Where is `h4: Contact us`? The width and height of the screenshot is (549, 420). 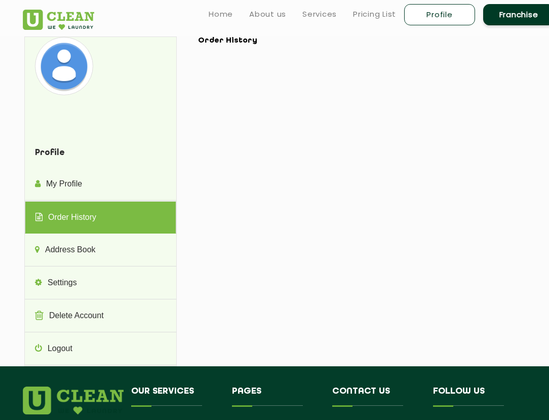
h4: Contact us is located at coordinates (375, 396).